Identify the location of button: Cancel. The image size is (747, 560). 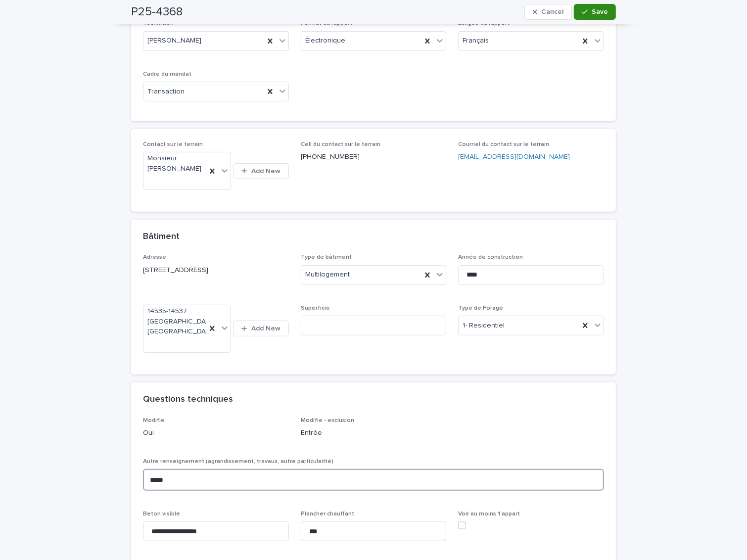
(549, 12).